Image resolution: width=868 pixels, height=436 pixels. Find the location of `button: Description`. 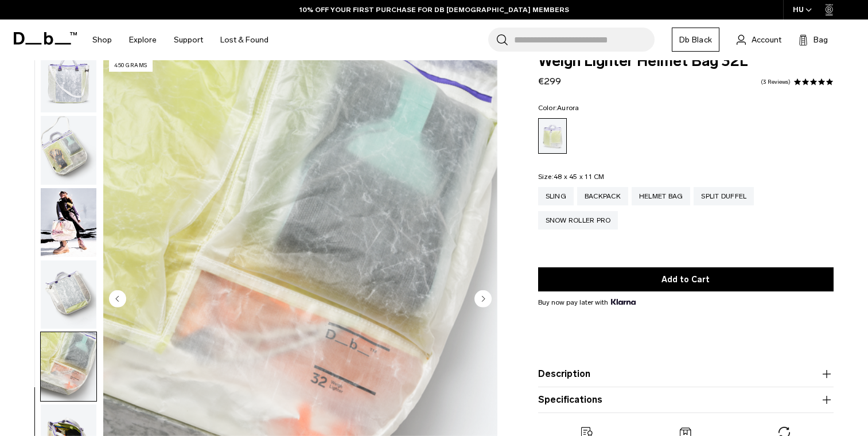

button: Description is located at coordinates (686, 374).